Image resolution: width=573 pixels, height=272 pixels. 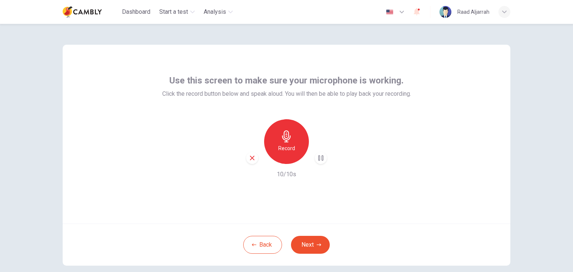 I want to click on span: Click the record button below and speak aloud. You will then be able to play back your recording., so click(x=287, y=94).